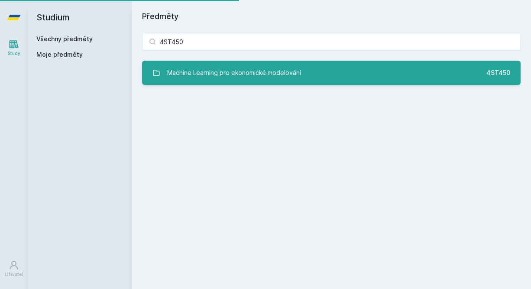  What do you see at coordinates (331, 16) in the screenshot?
I see `h1: Předměty` at bounding box center [331, 16].